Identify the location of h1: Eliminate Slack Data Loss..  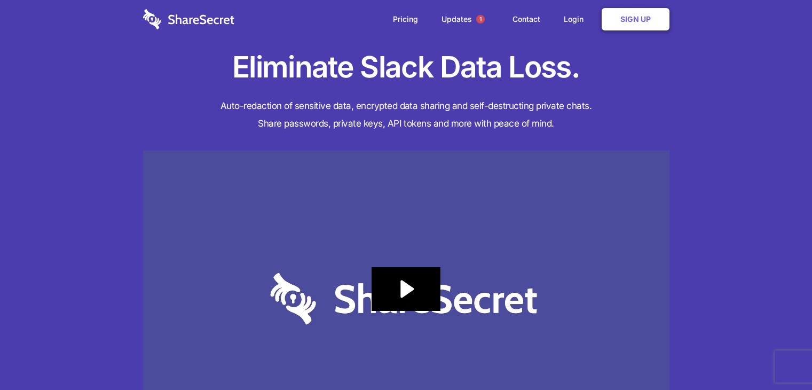
(406, 67).